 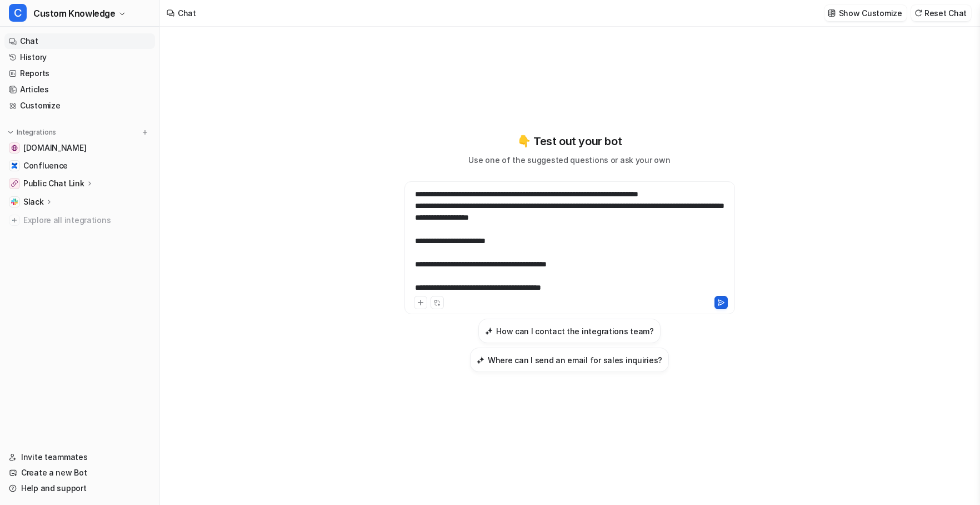 I want to click on img: expand menu, so click(x=10, y=133).